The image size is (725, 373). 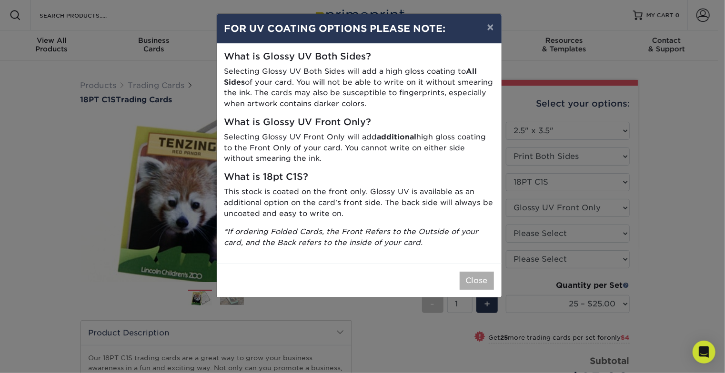 I want to click on p: This stock is coated on the front only. Glossy UV is available as an additional option on the car..., so click(x=359, y=203).